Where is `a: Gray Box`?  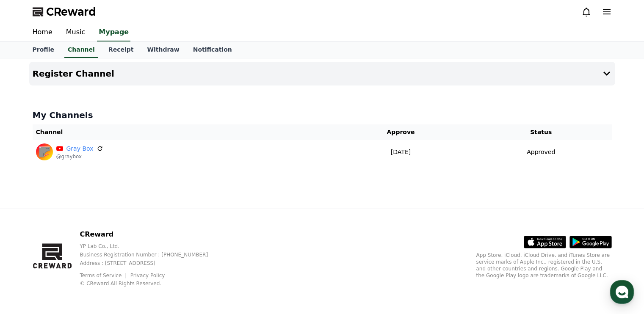 a: Gray Box is located at coordinates (80, 148).